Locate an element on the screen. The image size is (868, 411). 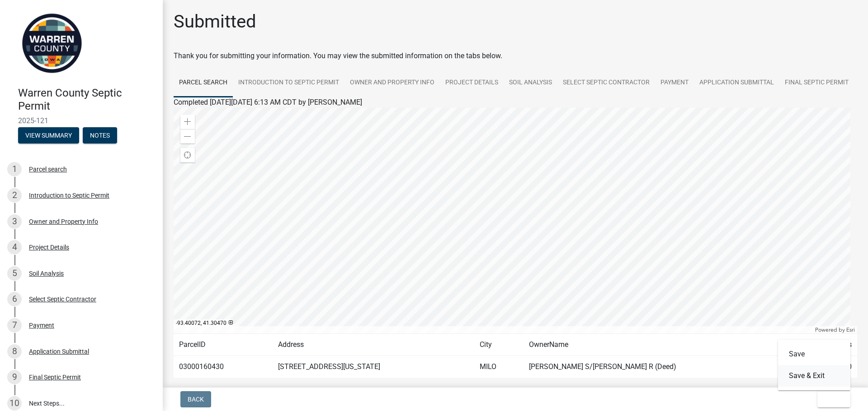
td: MILO is located at coordinates (499, 367).